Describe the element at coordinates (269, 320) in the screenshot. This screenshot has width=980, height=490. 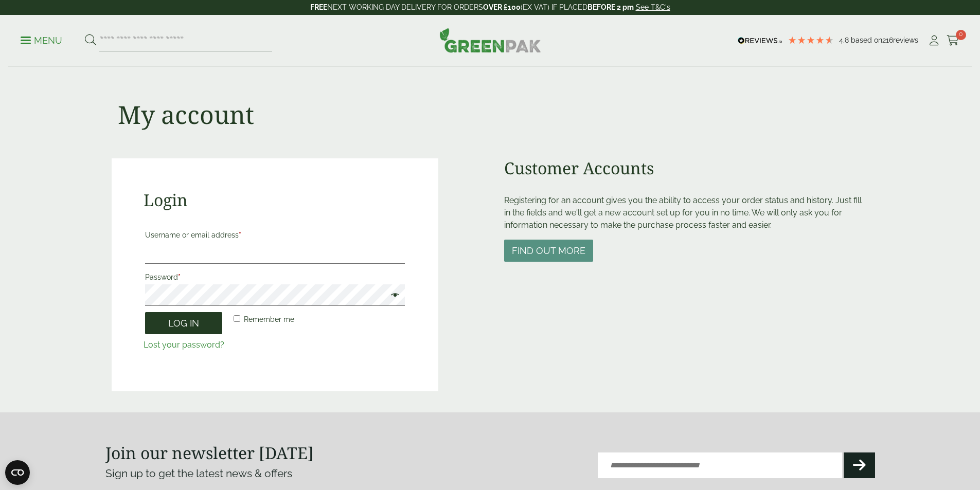
I see `span: Remember me` at that location.